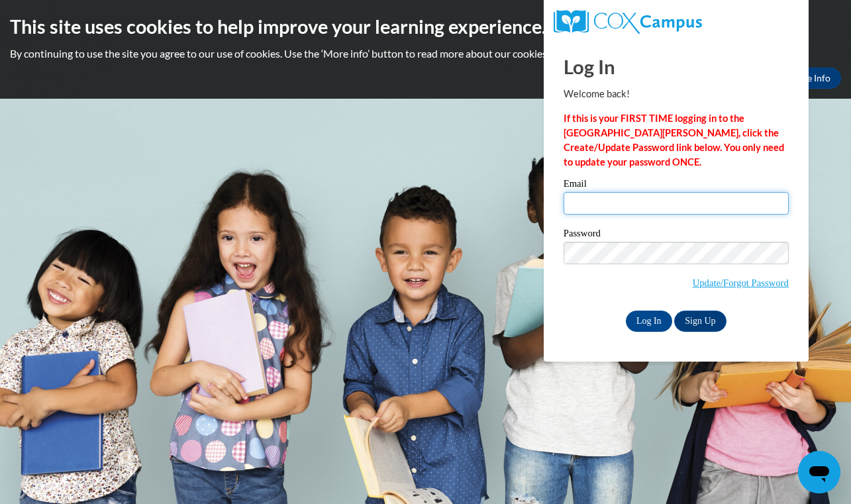  I want to click on h1: Log In, so click(676, 66).